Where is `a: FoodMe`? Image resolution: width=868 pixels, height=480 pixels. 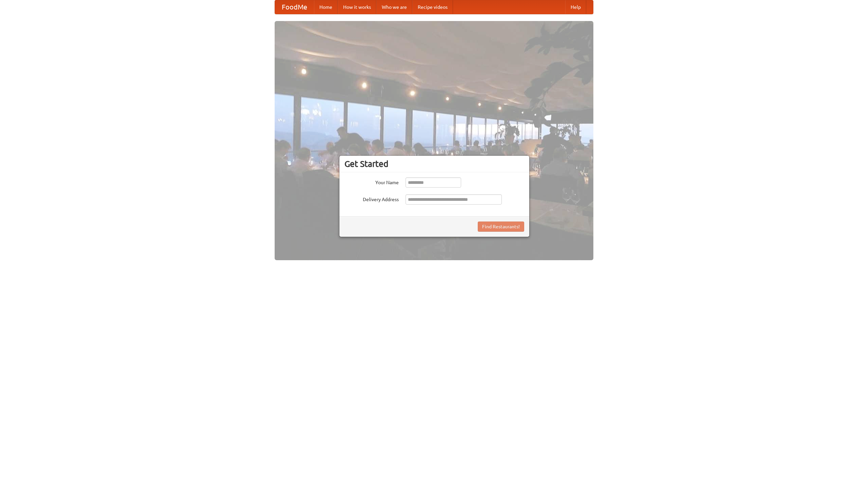 a: FoodMe is located at coordinates (295, 7).